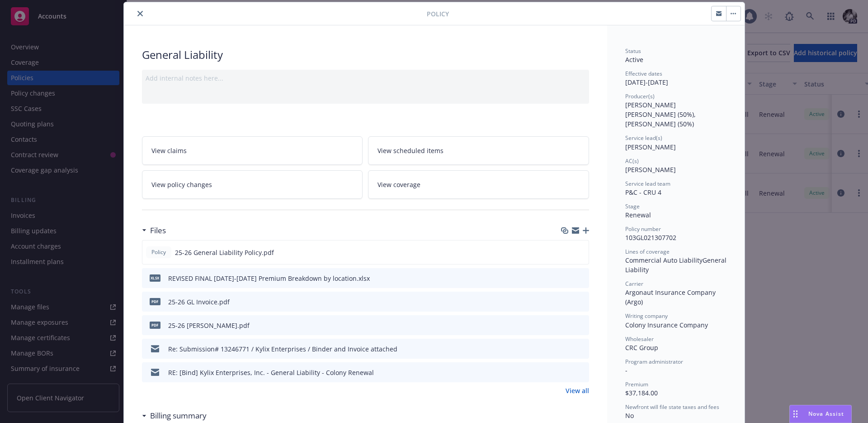 Image resolution: width=868 pixels, height=423 pixels. I want to click on a: View all, so click(577, 390).